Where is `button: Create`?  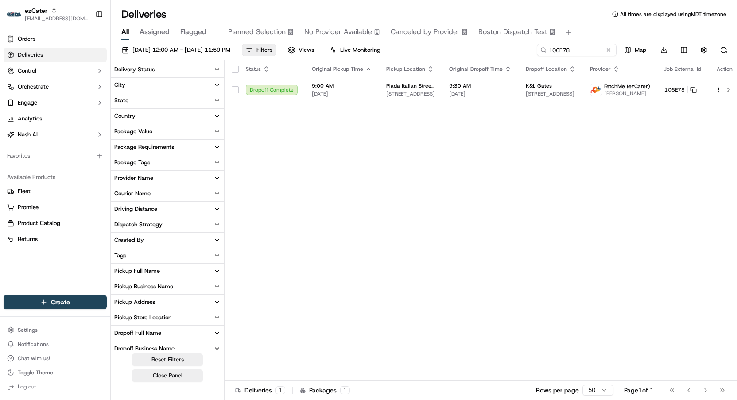
button: Create is located at coordinates (55, 302).